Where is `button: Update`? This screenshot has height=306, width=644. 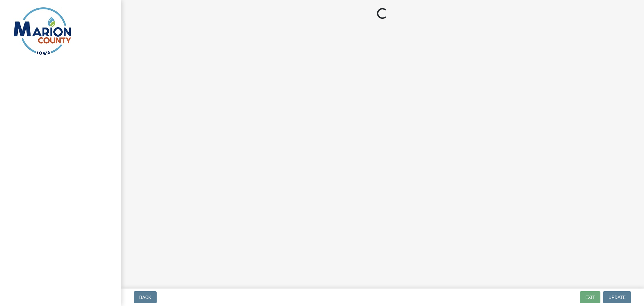 button: Update is located at coordinates (617, 298).